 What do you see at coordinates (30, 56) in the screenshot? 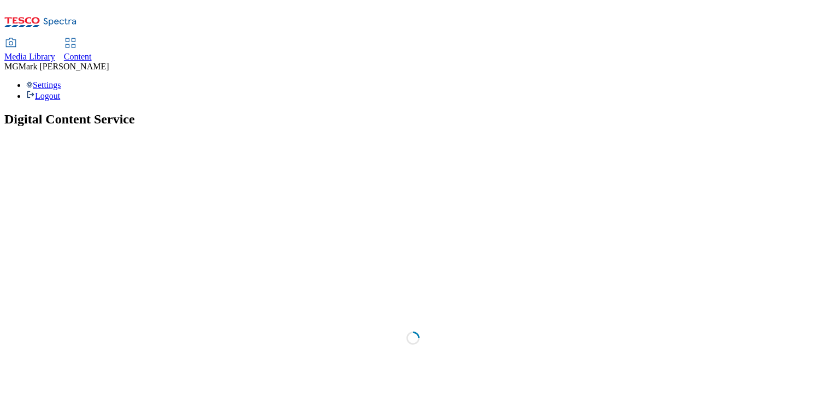
I see `span: Media Library` at bounding box center [30, 56].